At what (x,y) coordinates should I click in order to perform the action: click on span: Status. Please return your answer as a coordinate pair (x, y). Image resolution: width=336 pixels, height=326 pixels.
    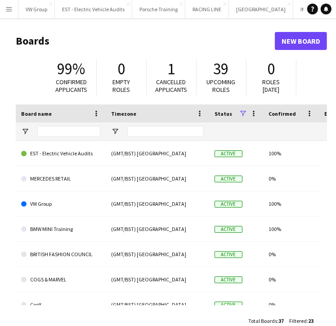
    Looking at the image, I should click on (223, 113).